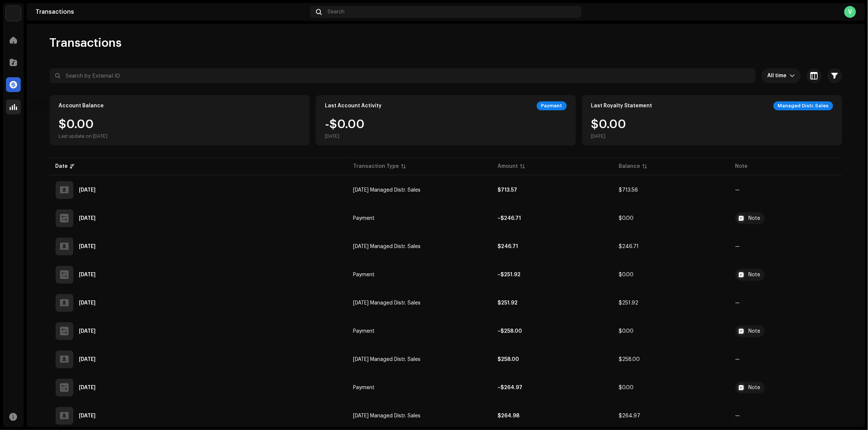 This screenshot has height=430, width=868. Describe the element at coordinates (88, 303) in the screenshot. I see `div: Aug 7, 2025` at that location.